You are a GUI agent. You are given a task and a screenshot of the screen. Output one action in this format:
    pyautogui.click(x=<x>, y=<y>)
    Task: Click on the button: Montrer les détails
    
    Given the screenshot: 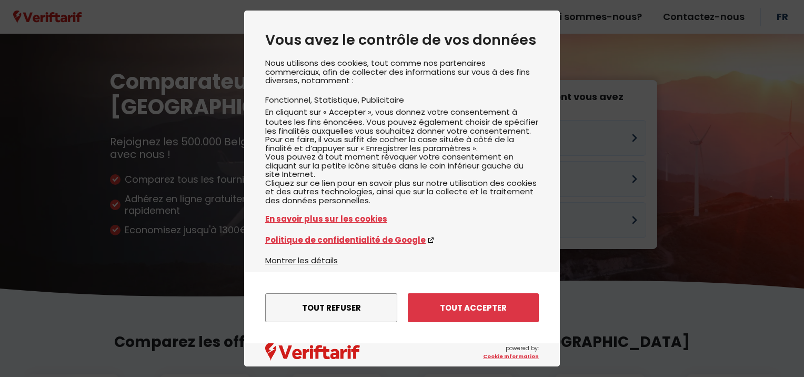 What is the action you would take?
    pyautogui.click(x=302, y=260)
    